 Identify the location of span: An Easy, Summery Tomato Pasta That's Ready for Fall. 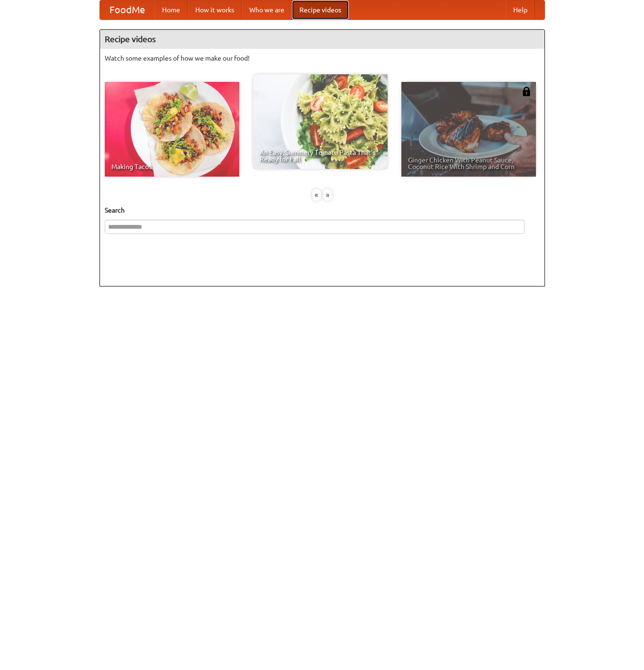
(320, 156).